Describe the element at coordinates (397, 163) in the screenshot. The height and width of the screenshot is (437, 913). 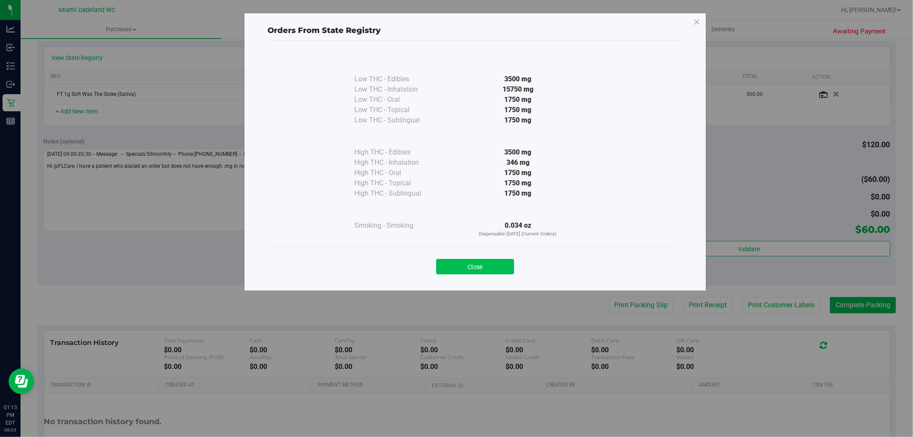
I see `div: High THC - Inhalation` at that location.